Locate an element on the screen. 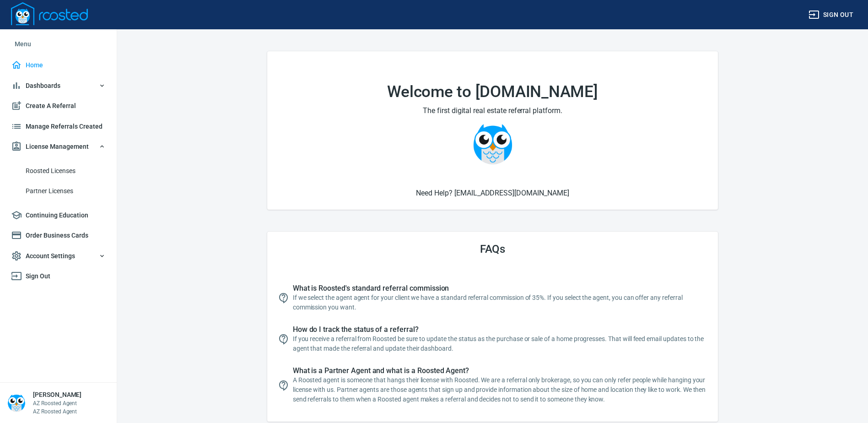  span: Sign out is located at coordinates (831, 15).